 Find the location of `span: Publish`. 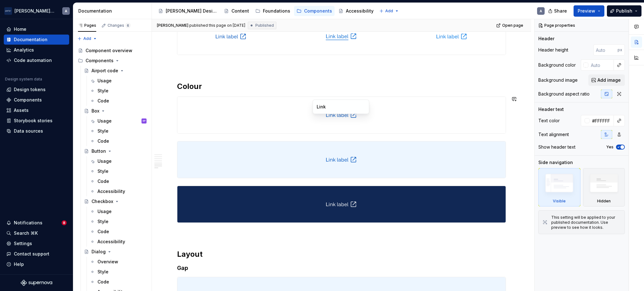

span: Publish is located at coordinates (624, 11).